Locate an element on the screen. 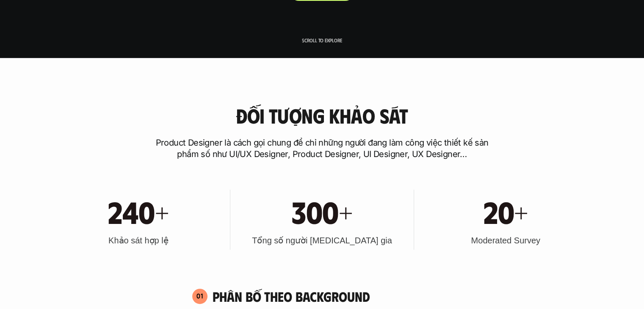 The width and height of the screenshot is (644, 309). h3: Đối tượng khảo sát is located at coordinates (322, 116).